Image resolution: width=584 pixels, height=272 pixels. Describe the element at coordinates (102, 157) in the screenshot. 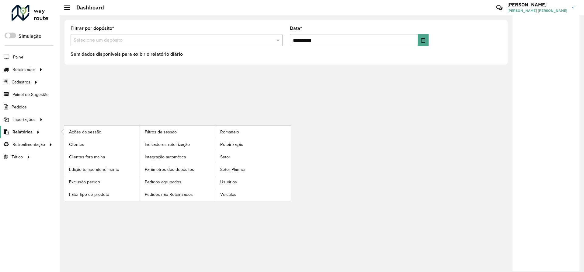

I see `a: Clientes fora malha` at that location.